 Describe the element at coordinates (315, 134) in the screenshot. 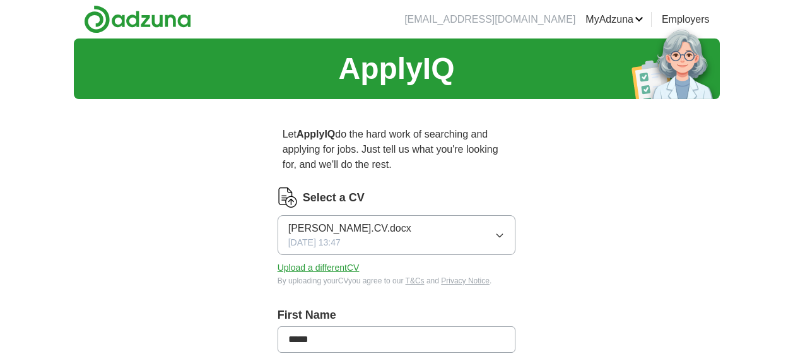

I see `strong: ApplyIQ` at that location.